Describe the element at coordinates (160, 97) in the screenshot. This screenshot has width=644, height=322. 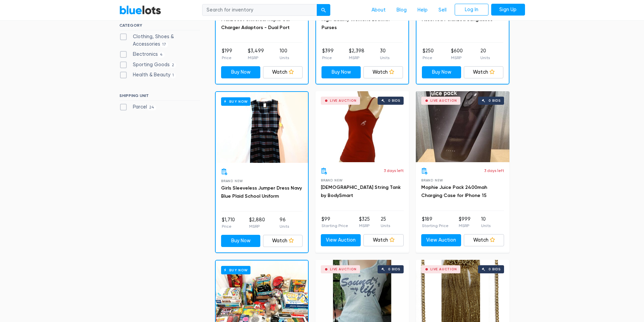
I see `h6: SHIPPING UNIT` at that location.